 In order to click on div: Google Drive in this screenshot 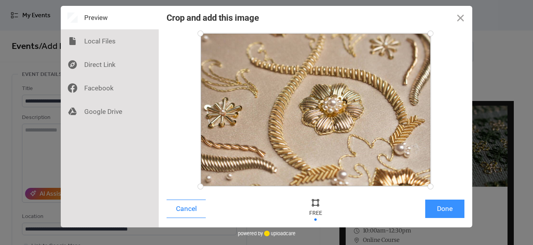, I will do `click(110, 112)`.